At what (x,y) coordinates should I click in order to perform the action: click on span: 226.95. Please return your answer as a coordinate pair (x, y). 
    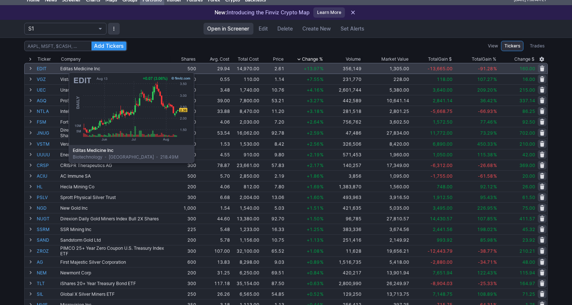
    Looking at the image, I should click on (485, 208).